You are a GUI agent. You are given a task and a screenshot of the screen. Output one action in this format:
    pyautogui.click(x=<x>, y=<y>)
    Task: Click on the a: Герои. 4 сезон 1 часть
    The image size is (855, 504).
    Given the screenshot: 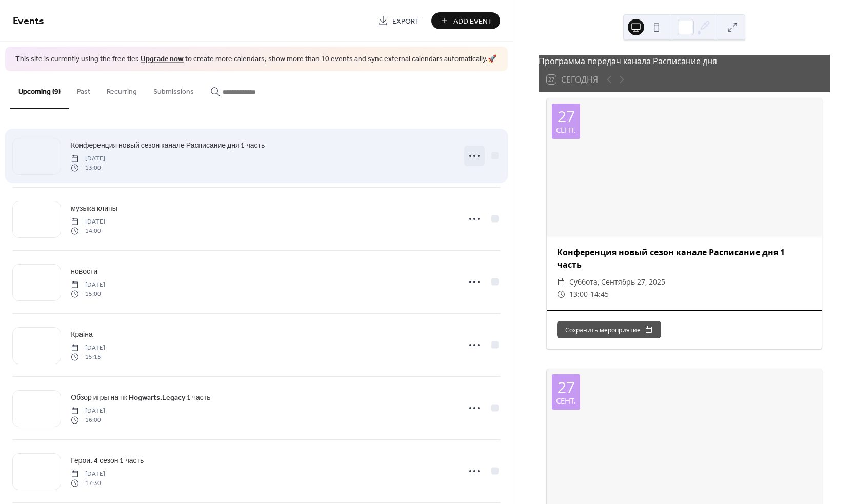 What is the action you would take?
    pyautogui.click(x=107, y=460)
    